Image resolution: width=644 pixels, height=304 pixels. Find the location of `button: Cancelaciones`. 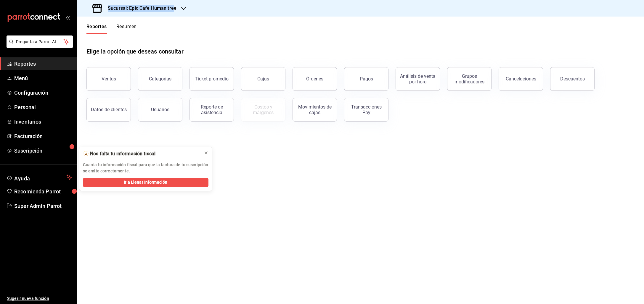

button: Cancelaciones is located at coordinates (521, 79).